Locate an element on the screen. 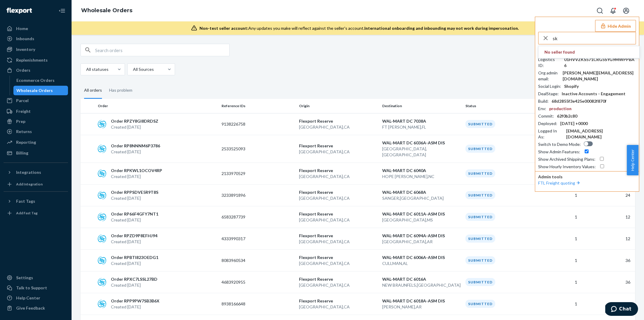 This screenshot has width=644, height=320. button: Help Center is located at coordinates (633, 160).